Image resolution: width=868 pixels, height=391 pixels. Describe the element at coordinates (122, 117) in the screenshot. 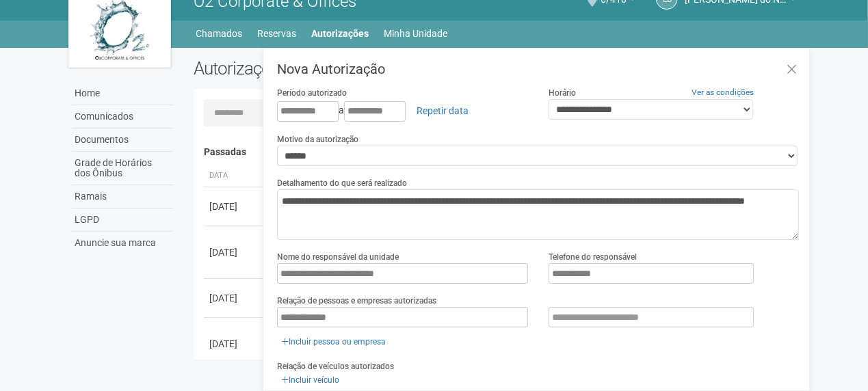

I see `a: Comunicados` at that location.